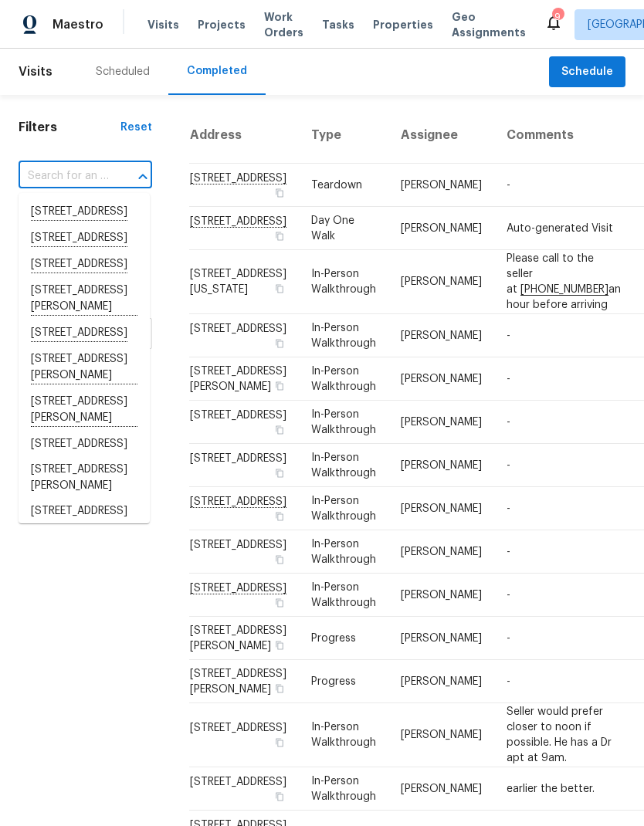  What do you see at coordinates (563, 229) in the screenshot?
I see `td: Auto-generated Visit` at bounding box center [563, 229].